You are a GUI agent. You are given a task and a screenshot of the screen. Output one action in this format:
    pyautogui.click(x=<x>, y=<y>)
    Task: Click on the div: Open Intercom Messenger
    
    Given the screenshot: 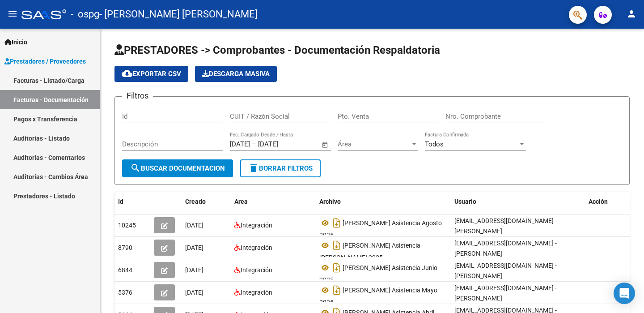 What is the action you would take?
    pyautogui.click(x=625, y=293)
    